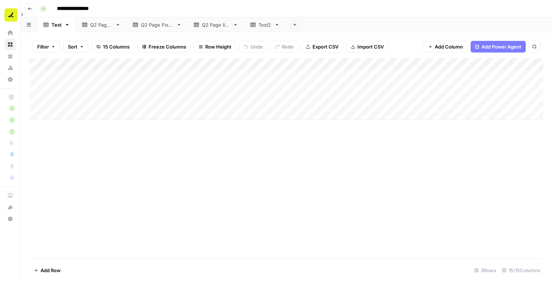 This screenshot has height=282, width=552. What do you see at coordinates (101, 25) in the screenshot?
I see `div: Q2 Page 1` at bounding box center [101, 25].